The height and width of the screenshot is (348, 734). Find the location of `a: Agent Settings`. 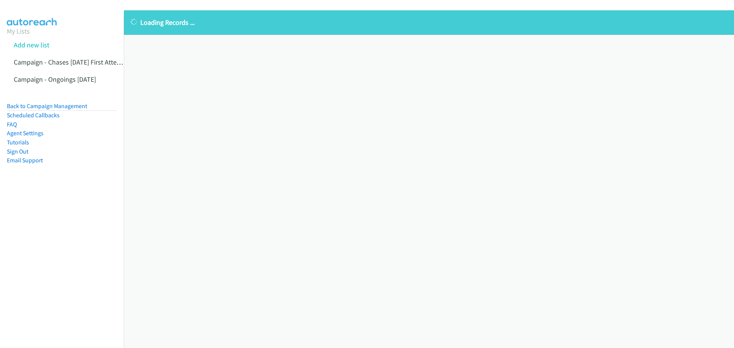

a: Agent Settings is located at coordinates (25, 133).